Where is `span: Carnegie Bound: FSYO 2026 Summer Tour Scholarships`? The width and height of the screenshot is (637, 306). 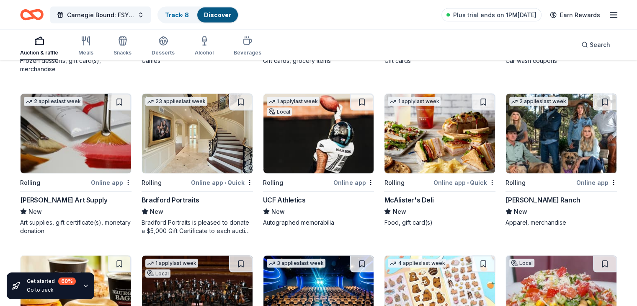
span: Carnegie Bound: FSYO 2026 Summer Tour Scholarships is located at coordinates (101, 15).